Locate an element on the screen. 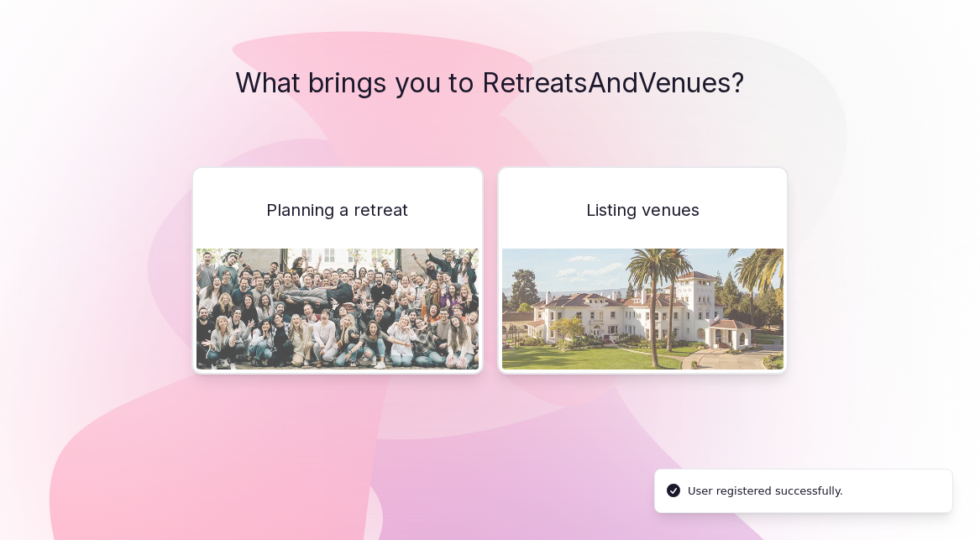 The height and width of the screenshot is (540, 980). div: User registered successfully. is located at coordinates (765, 491).